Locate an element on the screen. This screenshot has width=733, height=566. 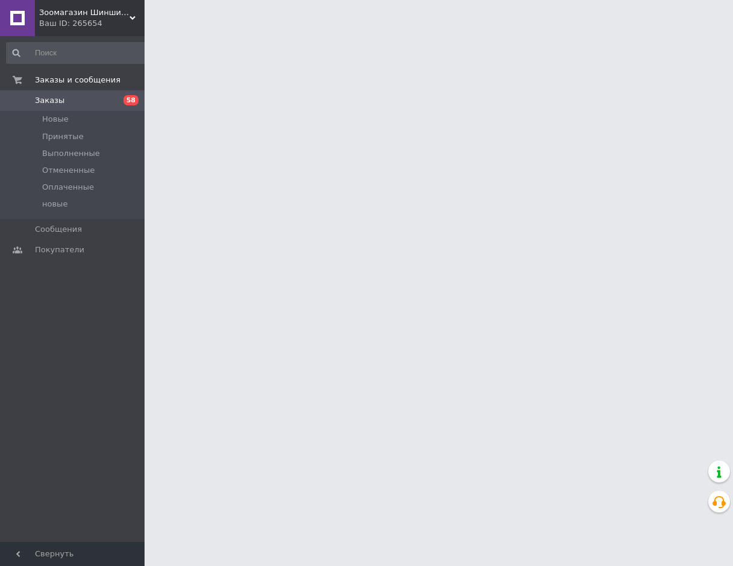
span: Покупатели is located at coordinates (60, 250).